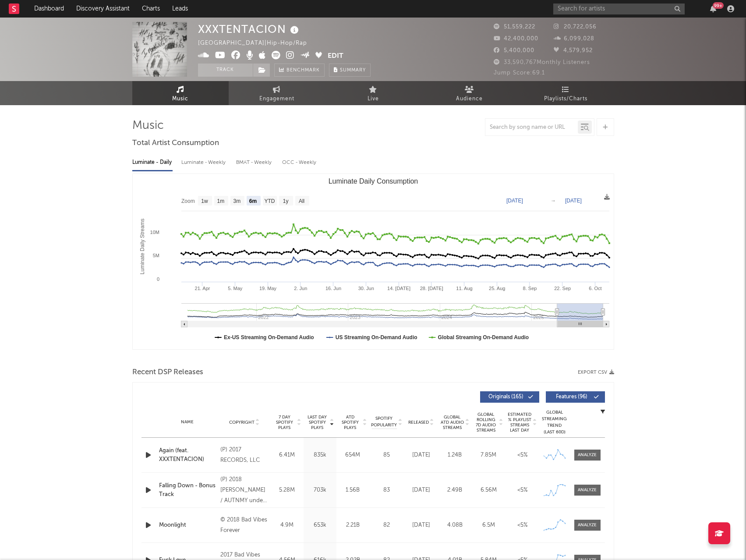 Image resolution: width=746 pixels, height=560 pixels. Describe the element at coordinates (220, 201) in the screenshot. I see `text: 1m` at that location.